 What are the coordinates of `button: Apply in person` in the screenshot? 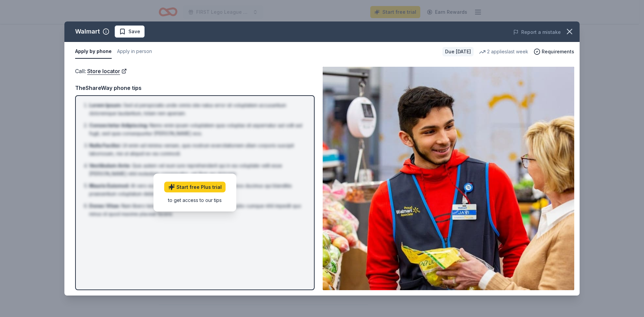 It's located at (134, 52).